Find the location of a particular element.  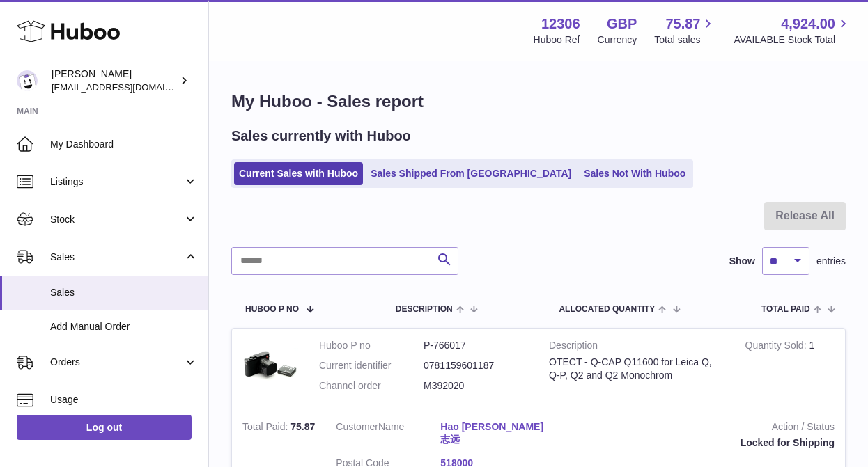

span: Huboo P no is located at coordinates (272, 309).